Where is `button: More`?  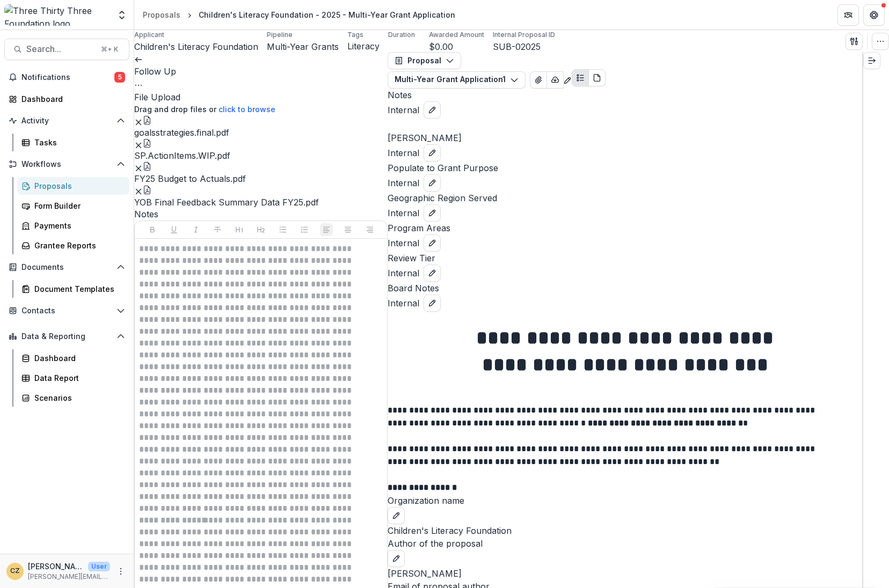 button: More is located at coordinates (121, 571).